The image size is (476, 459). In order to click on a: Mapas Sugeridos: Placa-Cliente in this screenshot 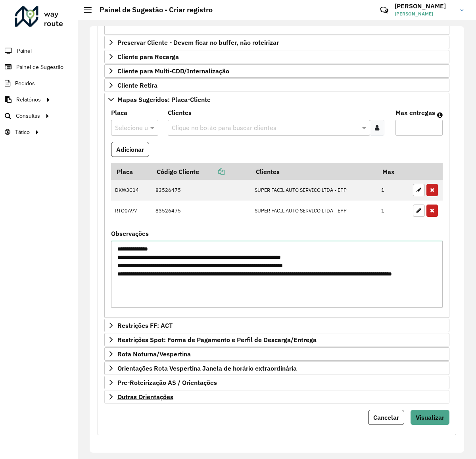, I will do `click(277, 99)`.